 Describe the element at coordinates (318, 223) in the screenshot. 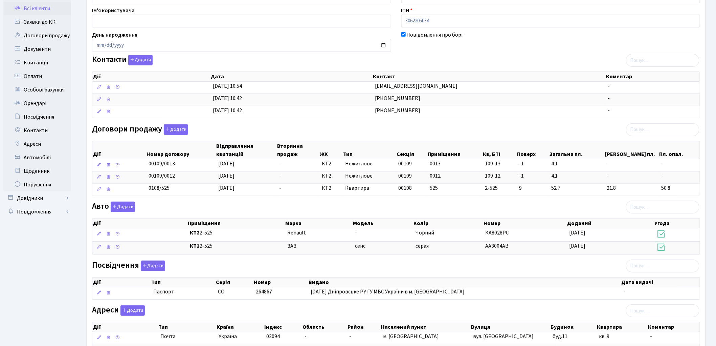

I see `th: Марка` at that location.